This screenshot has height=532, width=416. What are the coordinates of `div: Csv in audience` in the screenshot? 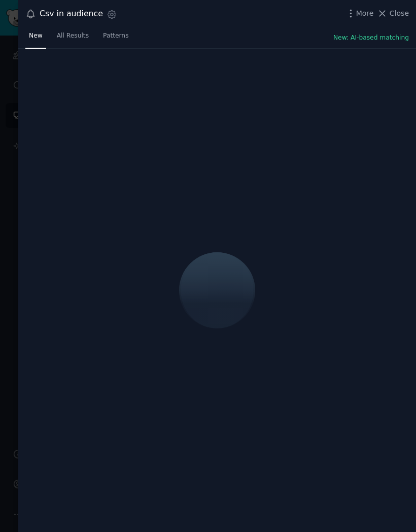 It's located at (71, 14).